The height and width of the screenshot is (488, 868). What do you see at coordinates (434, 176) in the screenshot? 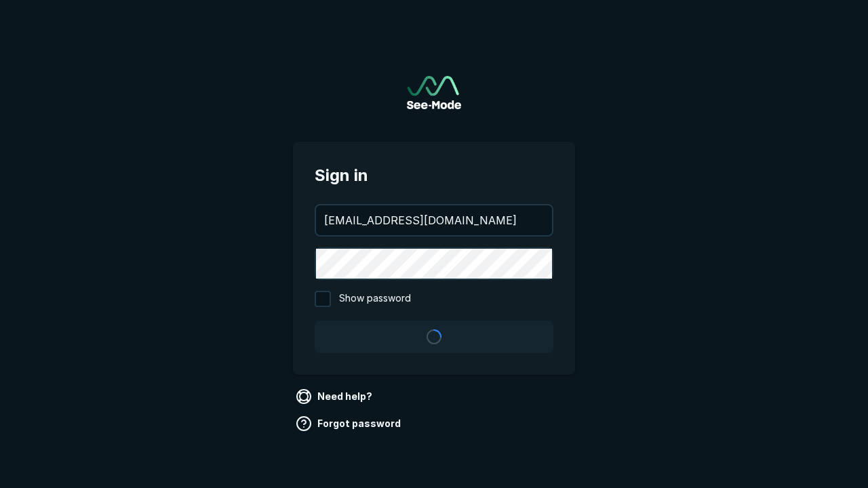
I see `span: Sign in` at bounding box center [434, 176].